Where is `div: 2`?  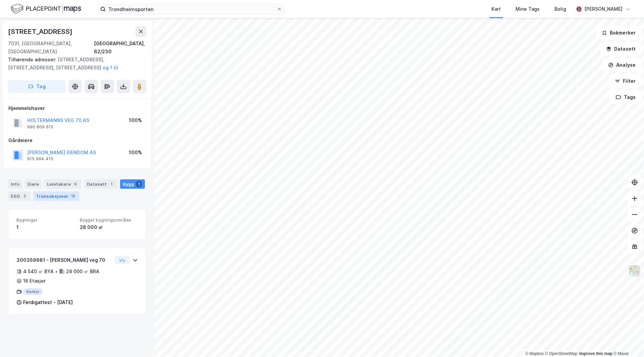 div: 2 is located at coordinates (25, 196).